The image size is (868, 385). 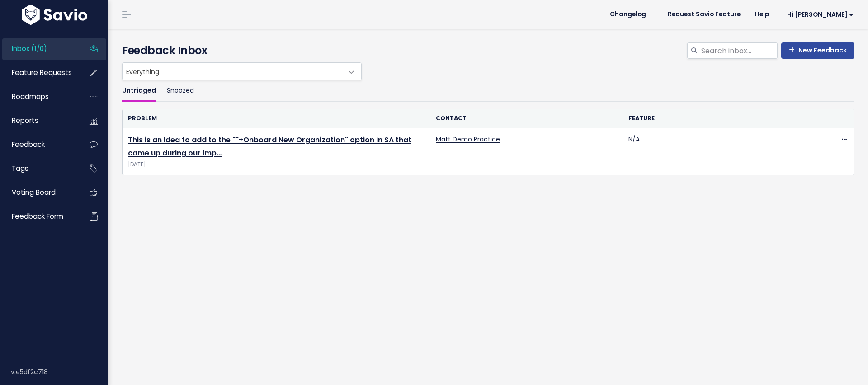 What do you see at coordinates (39, 73) in the screenshot?
I see `a: Feature Requests` at bounding box center [39, 73].